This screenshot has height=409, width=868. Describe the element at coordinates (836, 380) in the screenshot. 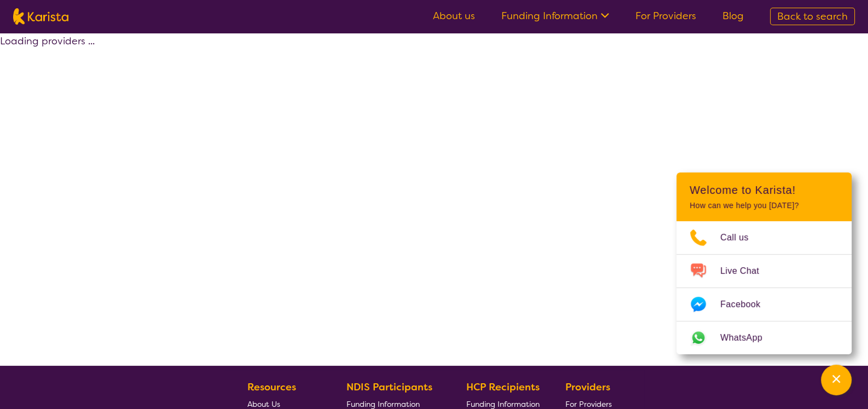

I see `button: Channel Menu` at that location.